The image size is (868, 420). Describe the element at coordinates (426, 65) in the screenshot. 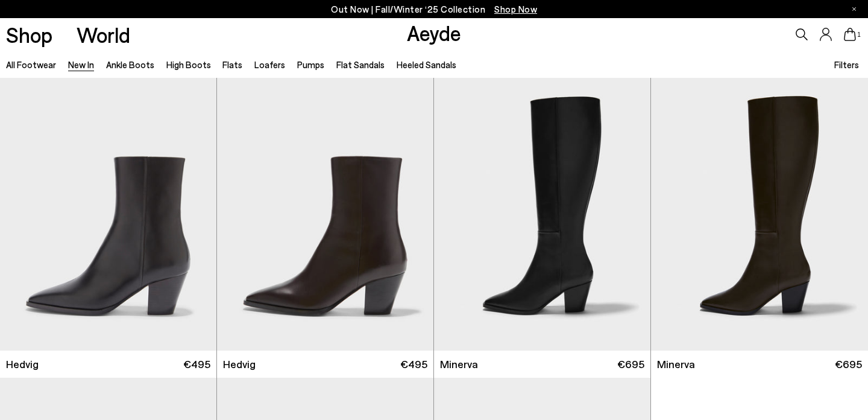

I see `a: Heeled Sandals` at that location.